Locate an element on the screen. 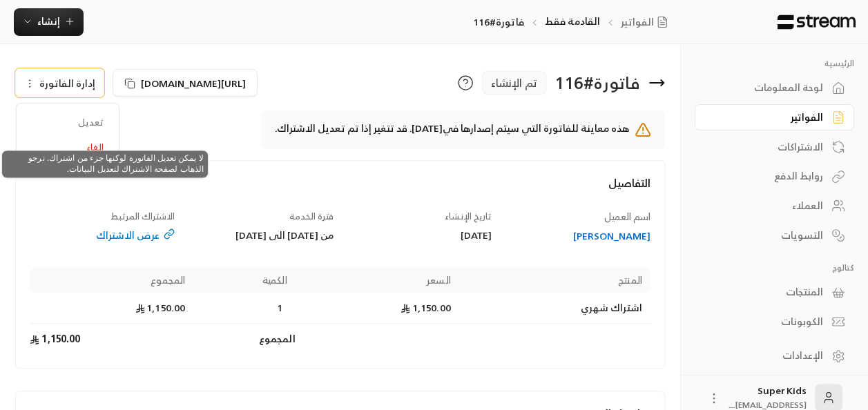 This screenshot has height=410, width=868. p: هذه معاينة للفاتورة التي سيتم إصدارها في . قد تتغير إذا تم تعديل الاشتراك. is located at coordinates (451, 130).